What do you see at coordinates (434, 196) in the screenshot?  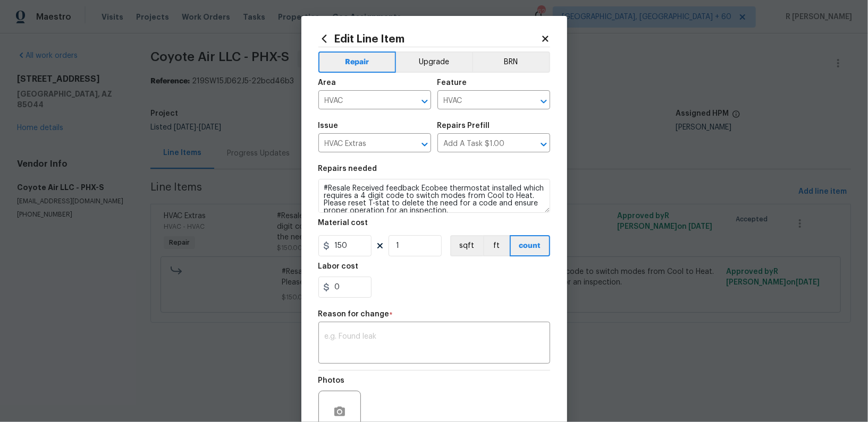 I see `textarea: #Resale Received feedback Ecobee thermostat installed which requires a 4 digit code to switch mod...` at bounding box center [434, 196].